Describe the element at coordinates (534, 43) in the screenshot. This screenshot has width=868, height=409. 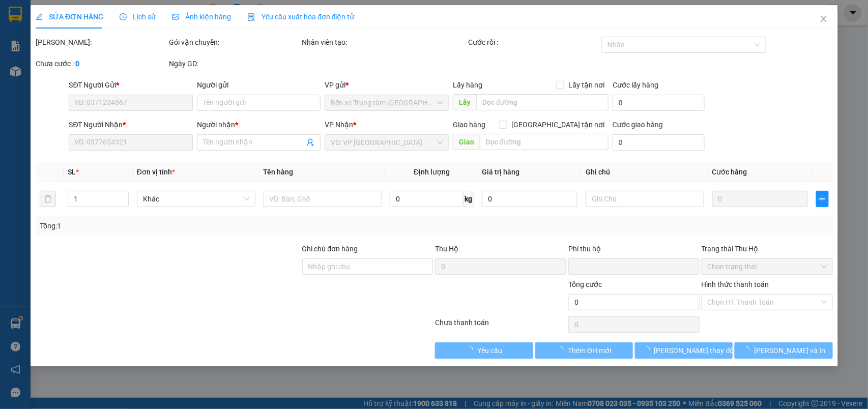
I see `div: Cước rồi :` at that location.